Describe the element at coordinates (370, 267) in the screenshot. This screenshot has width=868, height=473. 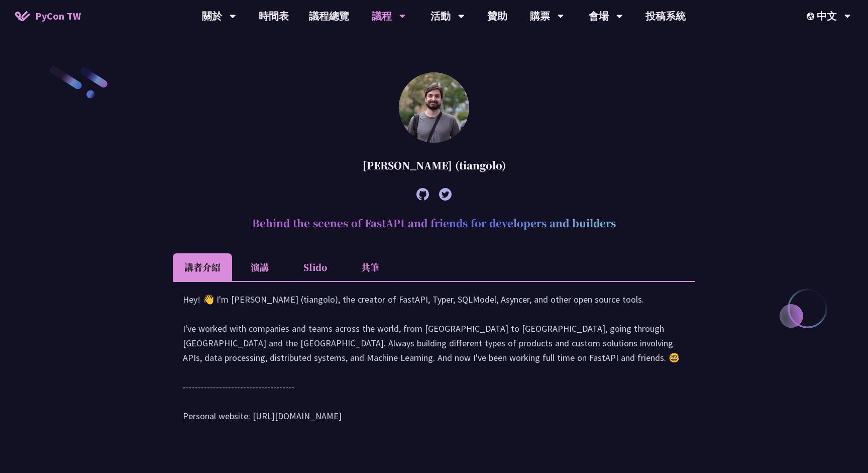
I see `li: 共筆` at that location.